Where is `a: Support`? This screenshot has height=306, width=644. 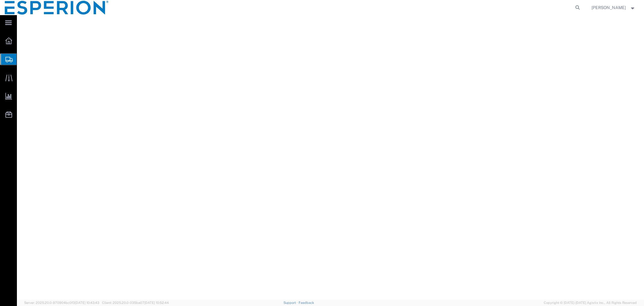
a: Support is located at coordinates (291, 302).